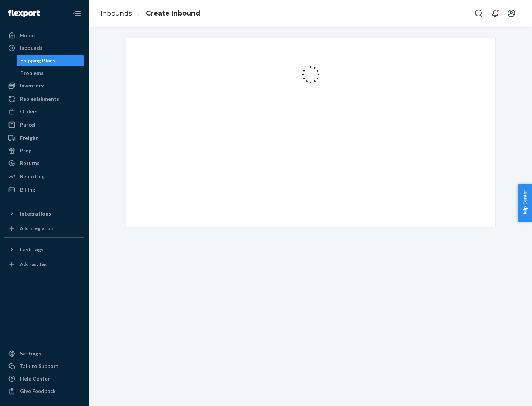  Describe the element at coordinates (33, 264) in the screenshot. I see `div: Add Fast Tag` at that location.